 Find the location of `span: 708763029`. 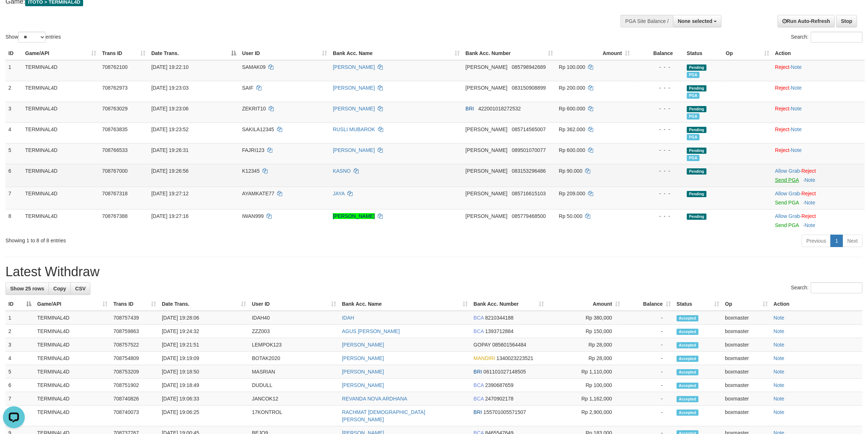

span: 708763029 is located at coordinates (115, 108).